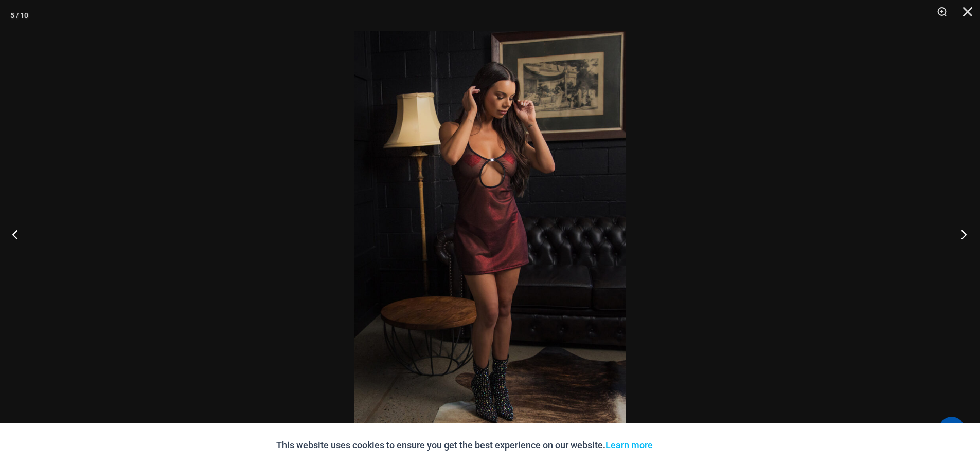 The image size is (980, 468). I want to click on div: 5 / 10, so click(19, 15).